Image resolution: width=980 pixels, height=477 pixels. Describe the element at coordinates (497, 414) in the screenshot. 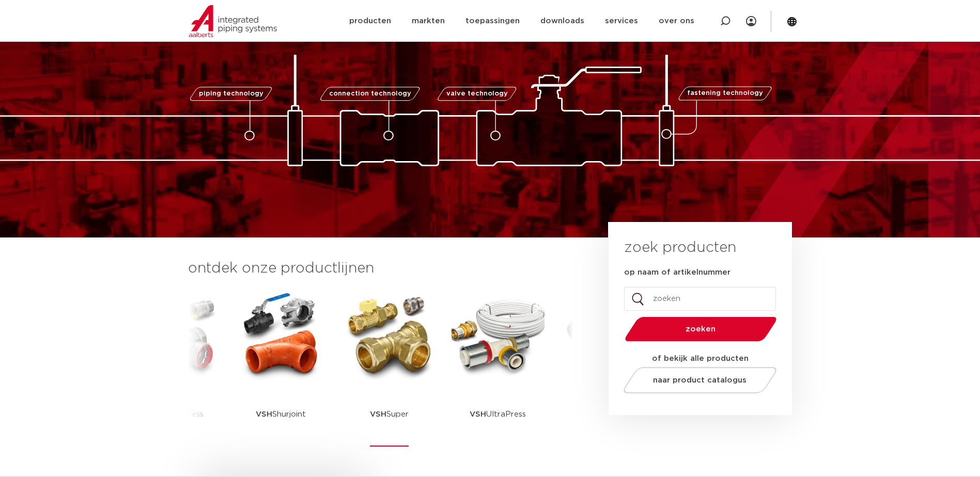

I see `p: UltraPress` at that location.